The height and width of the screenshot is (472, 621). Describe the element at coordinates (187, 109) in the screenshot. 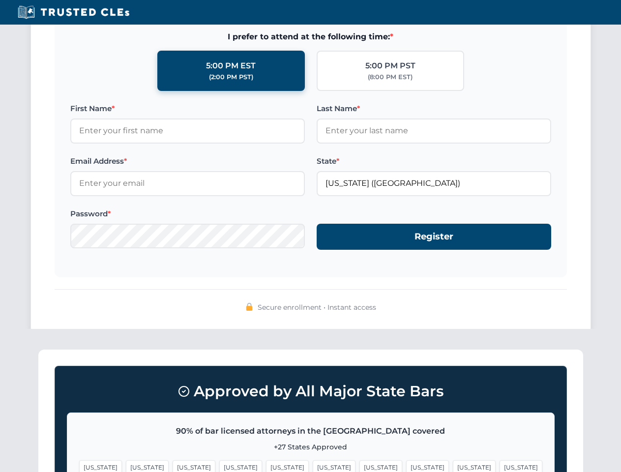

I see `label: First Name` at that location.